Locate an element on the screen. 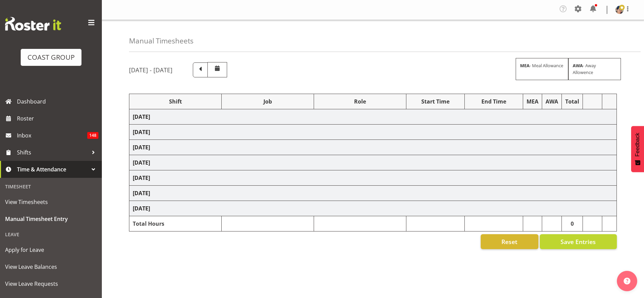  span: Shifts is located at coordinates (53, 152).